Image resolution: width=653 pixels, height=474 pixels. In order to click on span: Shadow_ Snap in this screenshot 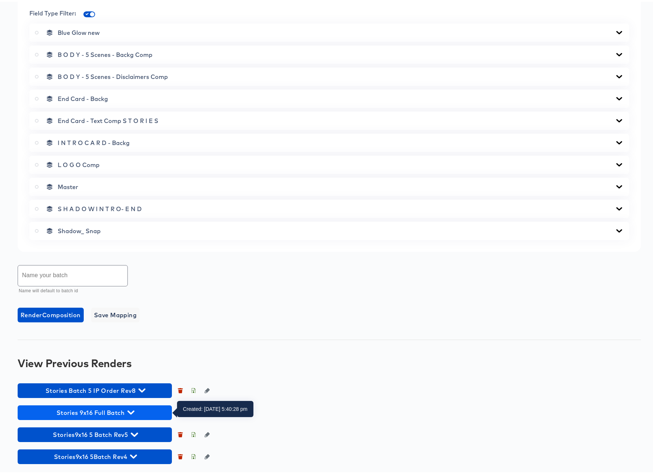, I will do `click(79, 229)`.